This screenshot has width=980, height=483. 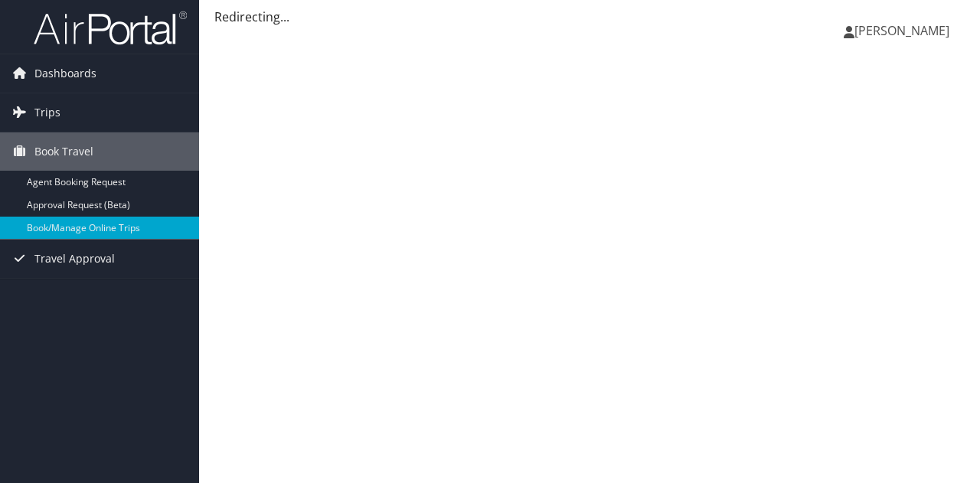 I want to click on div: Redirecting..., so click(x=589, y=17).